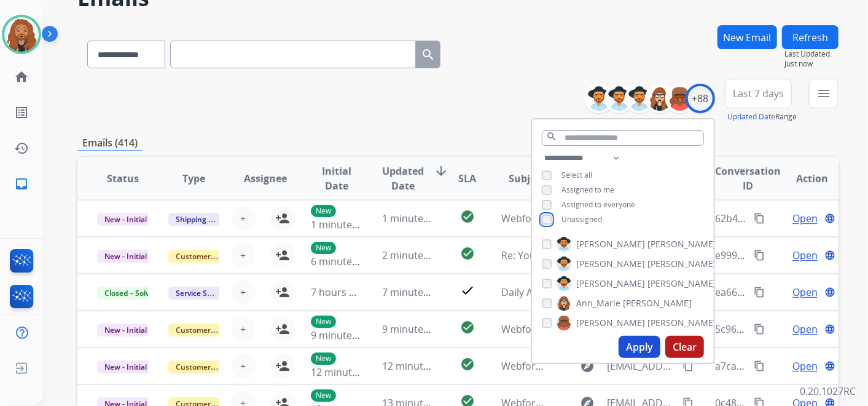 Image resolution: width=868 pixels, height=406 pixels. I want to click on span: Ann_Marie, so click(598, 303).